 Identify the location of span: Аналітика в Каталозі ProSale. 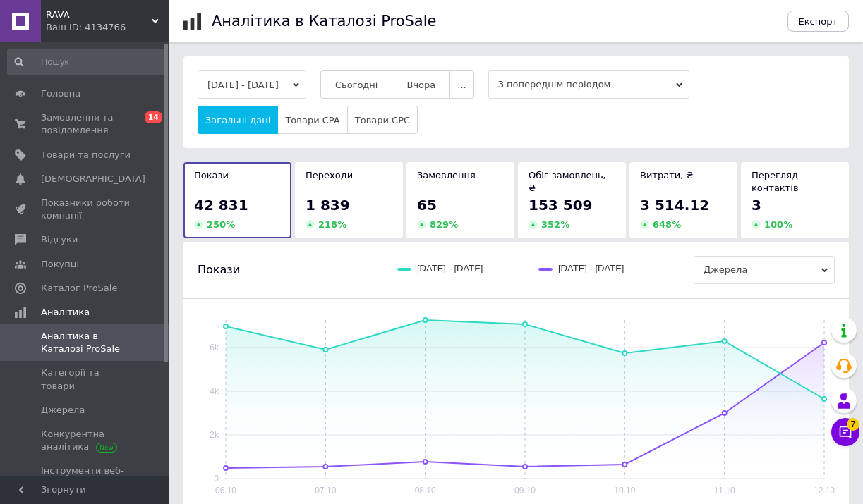
(86, 343).